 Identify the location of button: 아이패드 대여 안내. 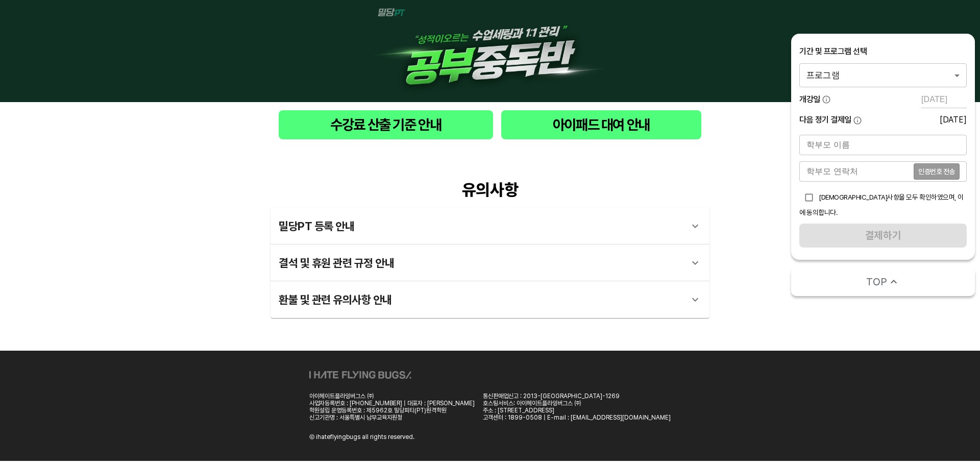
(602, 125).